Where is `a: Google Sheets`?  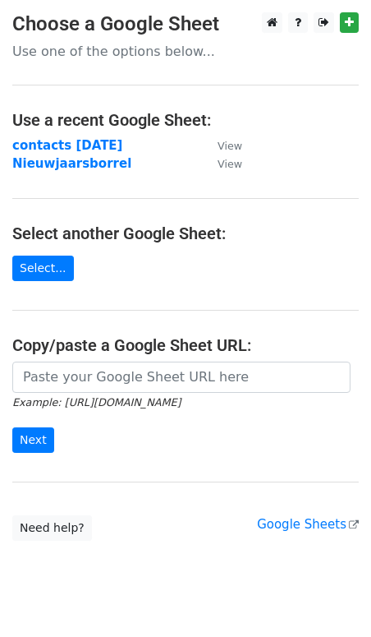
a: Google Sheets is located at coordinates (308, 524).